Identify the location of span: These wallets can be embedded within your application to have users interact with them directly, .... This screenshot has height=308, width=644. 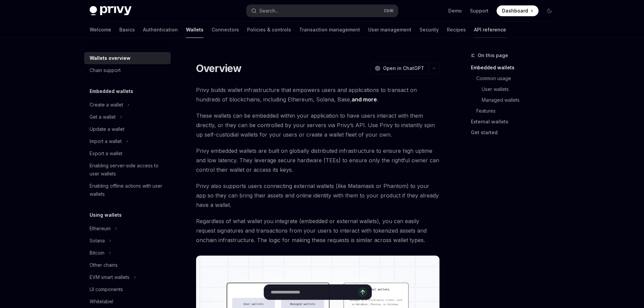
(318, 125).